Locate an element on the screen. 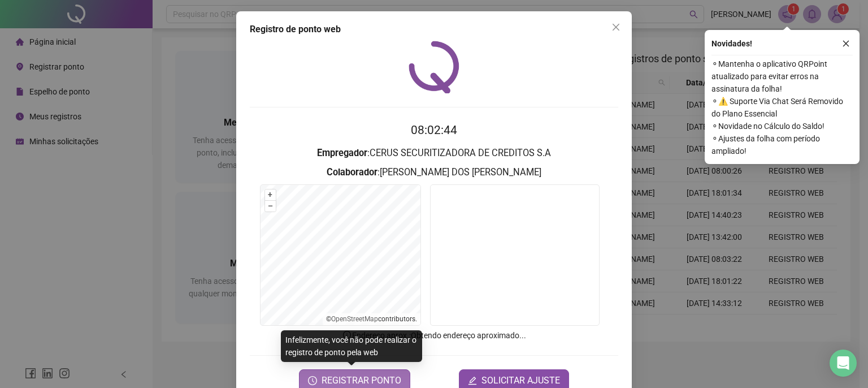 This screenshot has width=868, height=388. span: ⚬ Mantenha o aplicativo QRPoint atualizado para evitar erros na assinatura da folha! is located at coordinates (783, 76).